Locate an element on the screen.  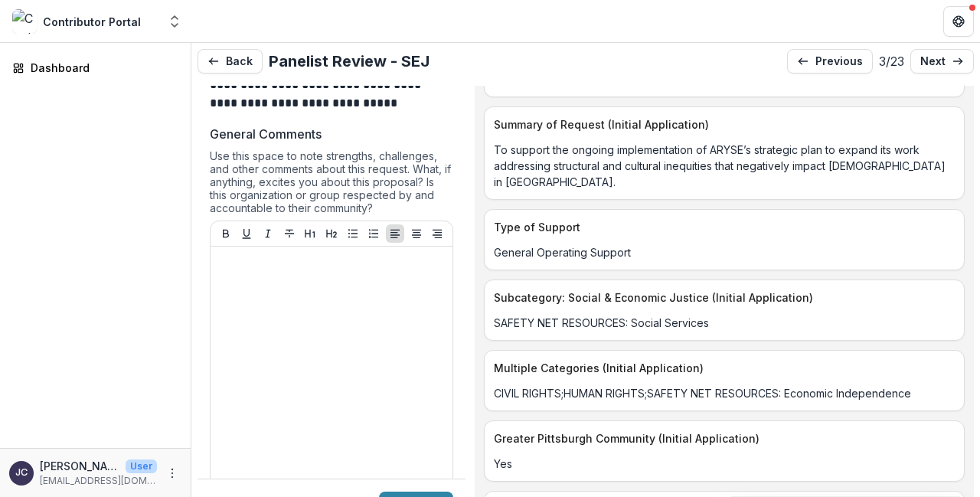
button: Back is located at coordinates (230, 61).